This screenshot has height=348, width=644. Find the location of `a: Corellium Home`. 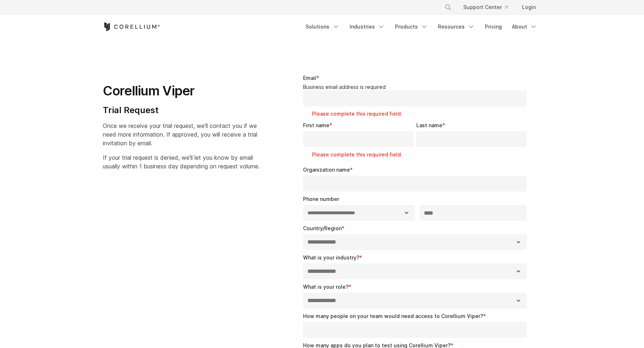

a: Corellium Home is located at coordinates (132, 27).